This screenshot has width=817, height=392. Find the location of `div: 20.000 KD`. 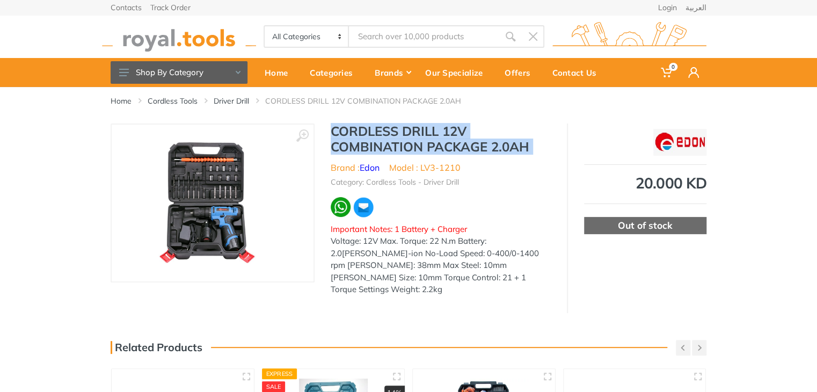

div: 20.000 KD is located at coordinates (646, 183).